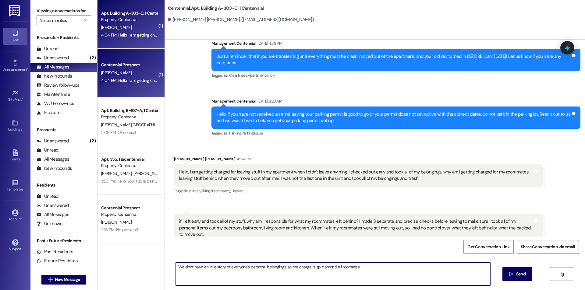  Describe the element at coordinates (15, 186) in the screenshot. I see `a: Templates •` at that location.